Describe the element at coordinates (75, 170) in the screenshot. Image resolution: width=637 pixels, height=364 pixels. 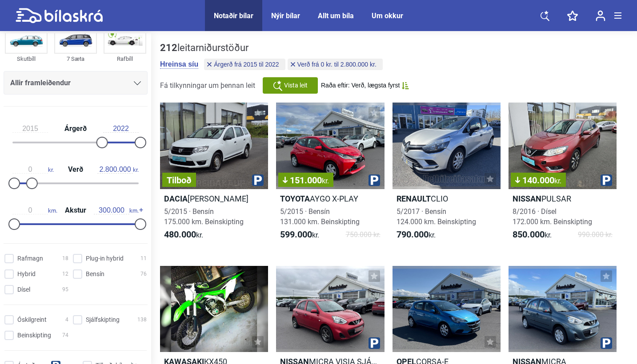
I see `span: Verð` at that location.